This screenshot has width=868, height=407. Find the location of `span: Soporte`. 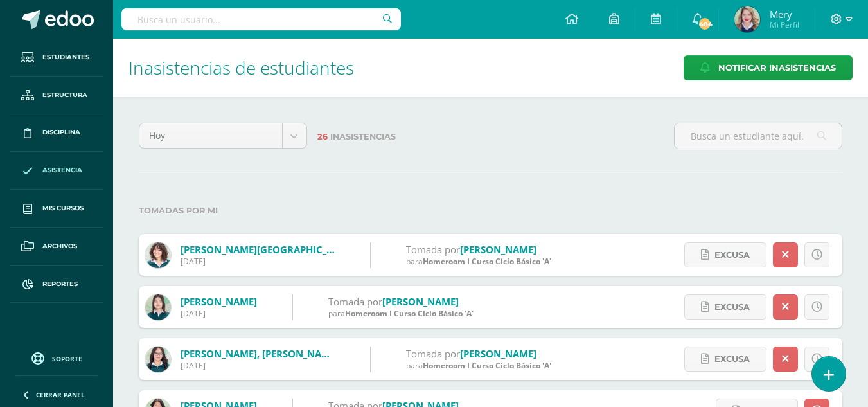

span: Soporte is located at coordinates (67, 359).